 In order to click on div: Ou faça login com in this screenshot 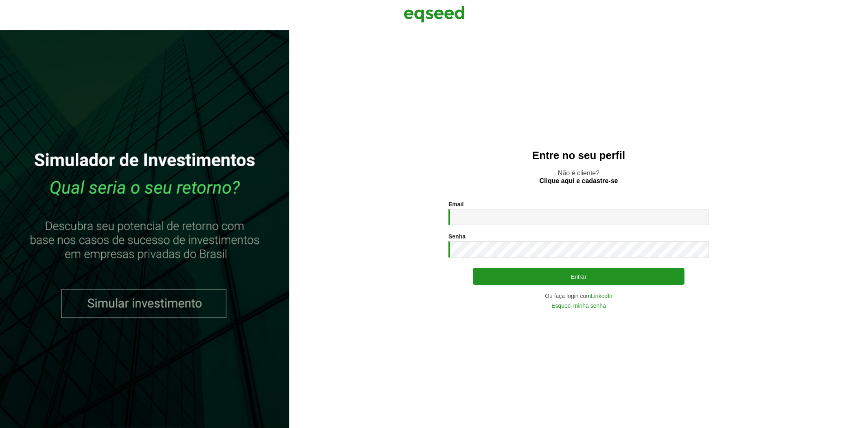, I will do `click(579, 296)`.